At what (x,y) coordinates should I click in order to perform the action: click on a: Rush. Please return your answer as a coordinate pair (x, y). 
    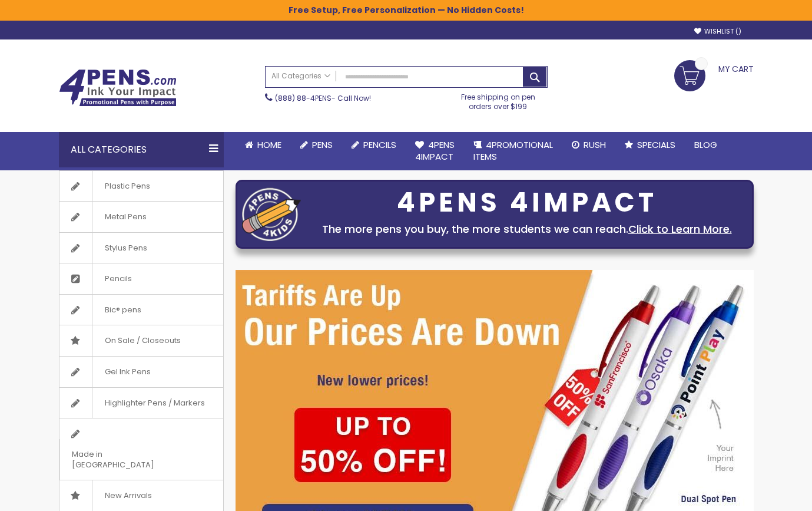
    Looking at the image, I should click on (588, 145).